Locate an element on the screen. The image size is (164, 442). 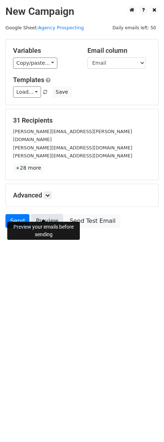
a: Daily emails left: 50 is located at coordinates (134, 28).